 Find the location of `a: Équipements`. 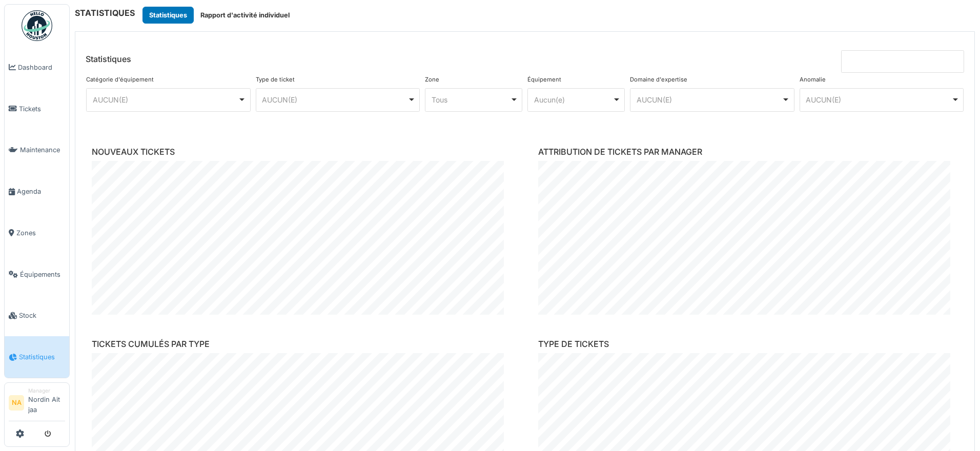

a: Équipements is located at coordinates (37, 274).